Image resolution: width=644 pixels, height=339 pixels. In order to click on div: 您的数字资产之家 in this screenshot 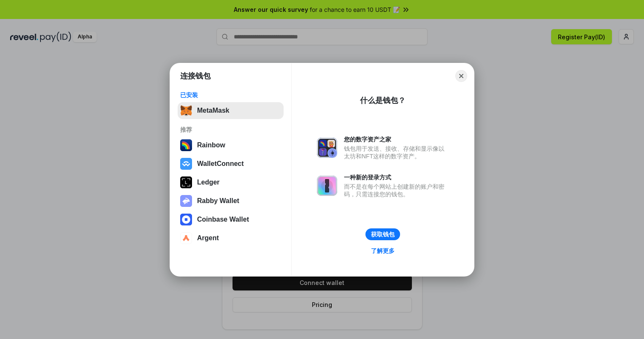, I will do `click(396, 140)`.